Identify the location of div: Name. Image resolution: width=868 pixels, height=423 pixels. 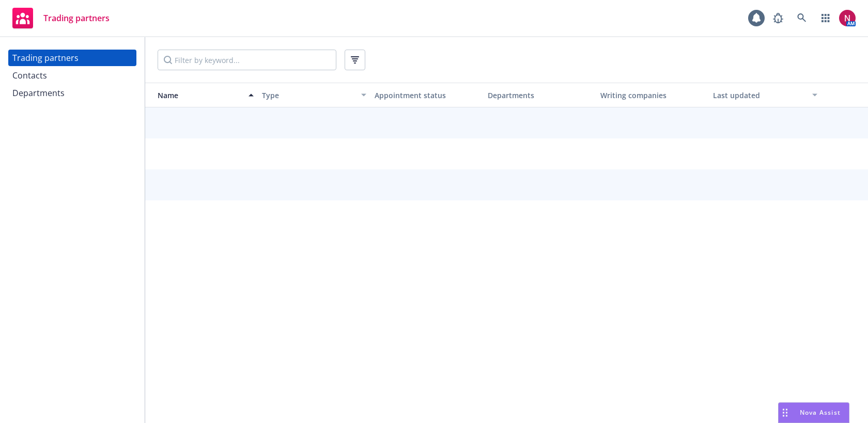
(196, 95).